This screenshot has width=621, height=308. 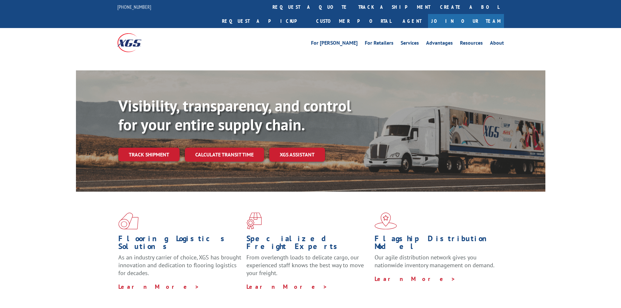 What do you see at coordinates (128, 221) in the screenshot?
I see `img: xgs-icon-total-supply-chain-intelligence-red` at bounding box center [128, 221].